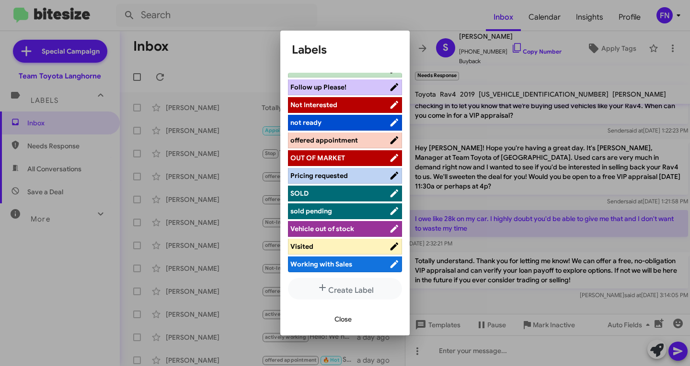  I want to click on span: OUT OF MARKET, so click(318, 158).